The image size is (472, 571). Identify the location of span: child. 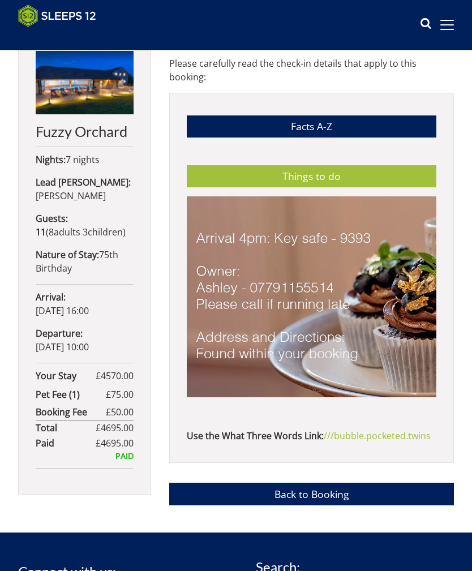
(101, 232).